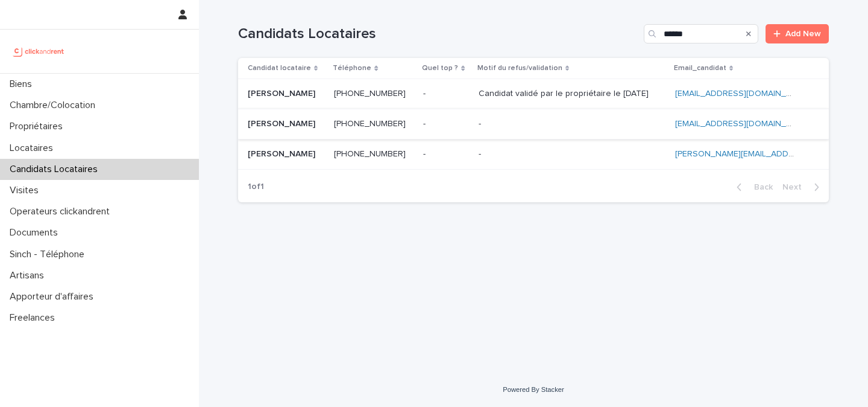 The height and width of the screenshot is (407, 868). I want to click on p: Operateurs clickandrent, so click(62, 211).